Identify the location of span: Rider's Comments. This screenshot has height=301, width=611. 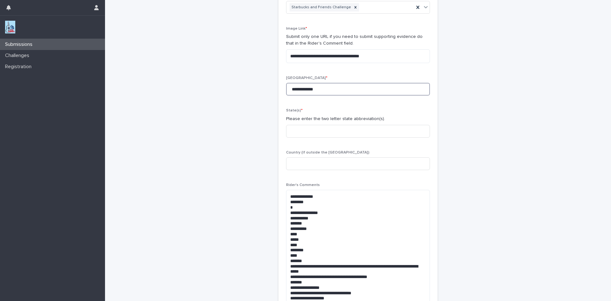
(303, 185).